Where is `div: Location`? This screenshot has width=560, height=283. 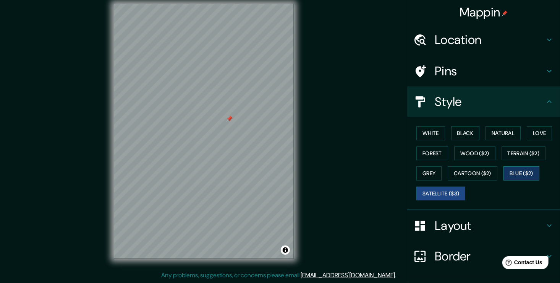 div: Location is located at coordinates (484, 40).